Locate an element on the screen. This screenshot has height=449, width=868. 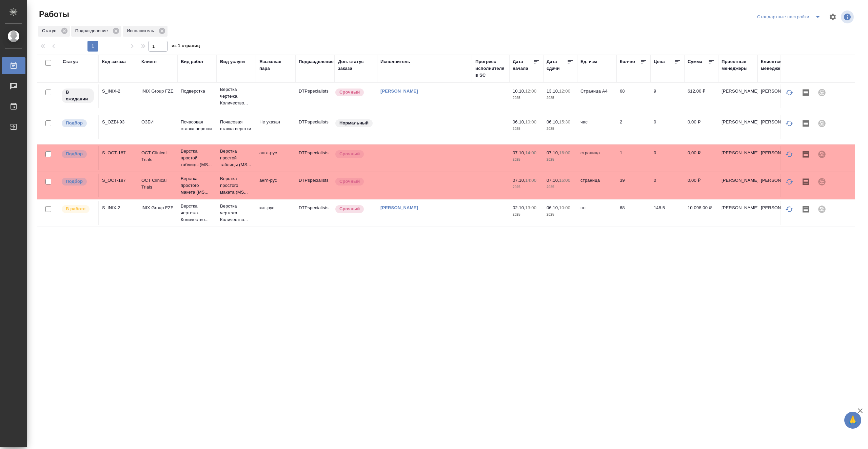
p: 15:30 is located at coordinates (564, 121).